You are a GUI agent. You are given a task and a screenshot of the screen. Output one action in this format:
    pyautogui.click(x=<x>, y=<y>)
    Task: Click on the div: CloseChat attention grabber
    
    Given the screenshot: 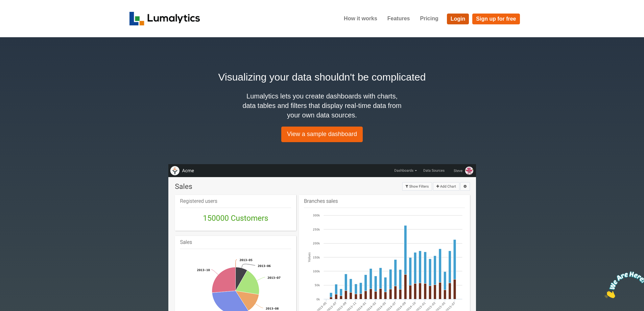 What is the action you would take?
    pyautogui.click(x=21, y=16)
    